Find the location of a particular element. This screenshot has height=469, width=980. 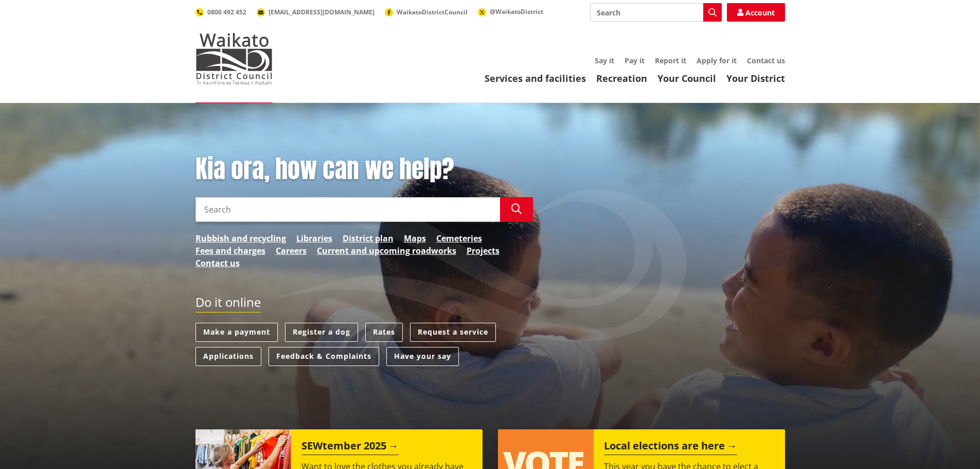

h1: Kia ora, how can we help? is located at coordinates (365, 169).